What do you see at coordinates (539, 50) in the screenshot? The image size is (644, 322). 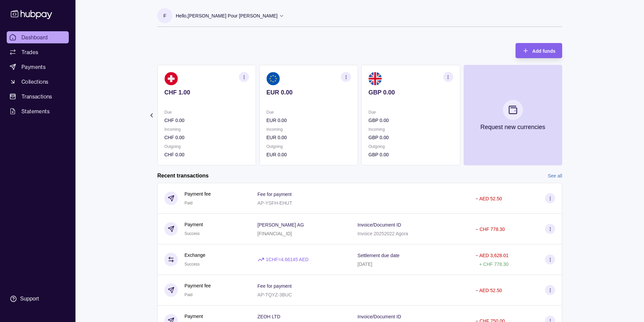 I see `button: Add funds` at bounding box center [539, 50].